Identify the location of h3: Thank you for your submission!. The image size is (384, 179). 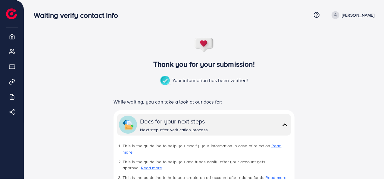
(204, 64).